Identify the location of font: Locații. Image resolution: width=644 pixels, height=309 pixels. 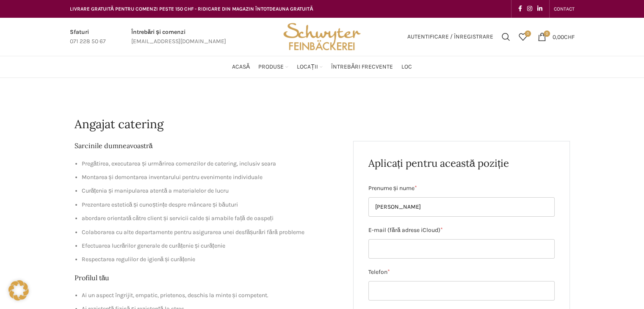
(307, 66).